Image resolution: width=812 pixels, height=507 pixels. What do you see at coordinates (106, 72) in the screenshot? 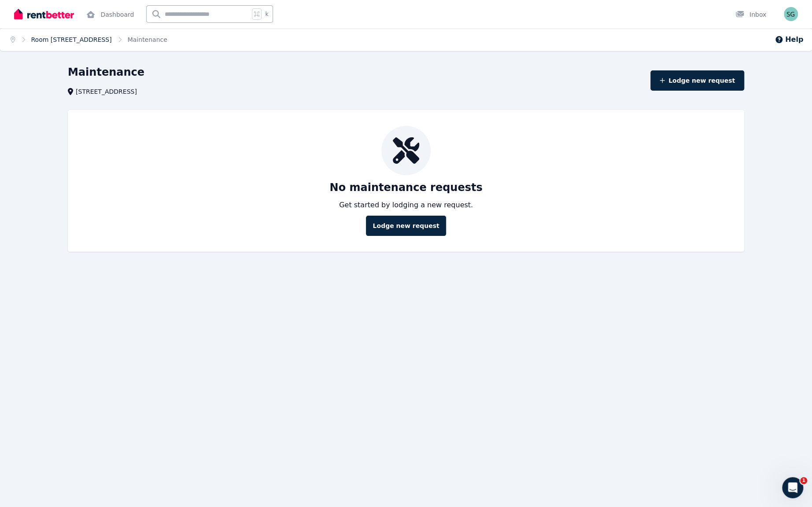
I see `h1: Maintenance` at bounding box center [106, 72].